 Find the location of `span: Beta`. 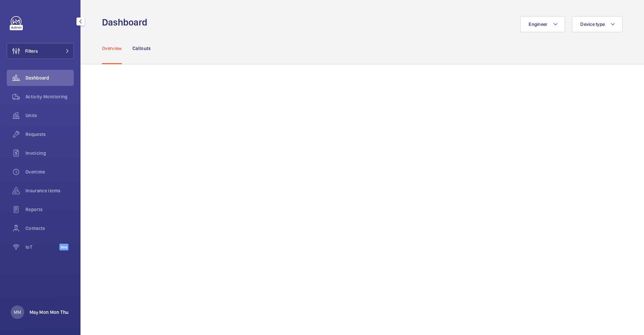

span: Beta is located at coordinates (63, 247).